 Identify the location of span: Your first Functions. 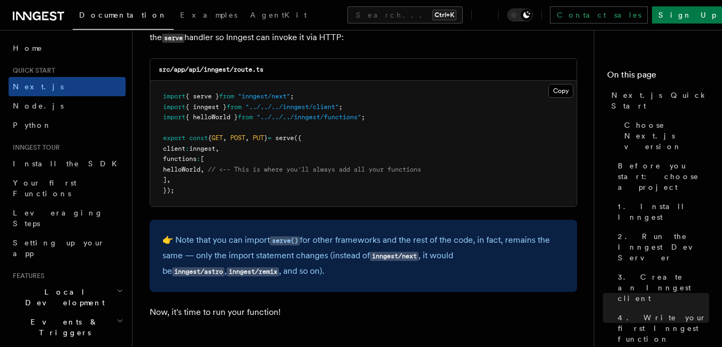
(44, 188).